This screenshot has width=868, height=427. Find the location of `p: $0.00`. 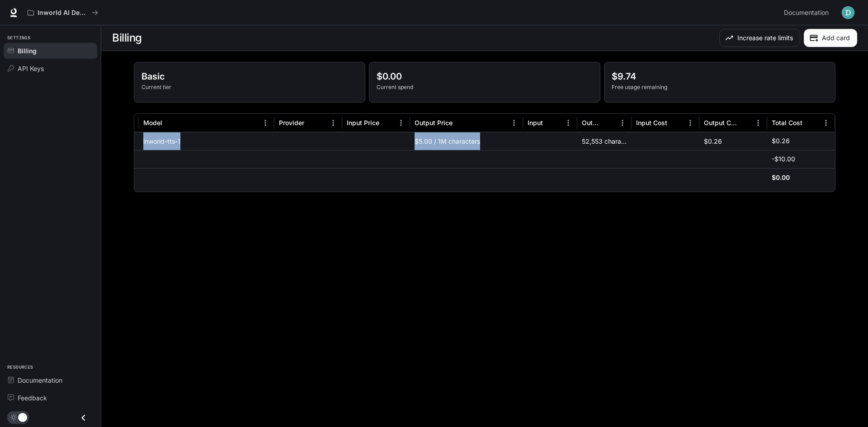

p: $0.00 is located at coordinates (484, 76).